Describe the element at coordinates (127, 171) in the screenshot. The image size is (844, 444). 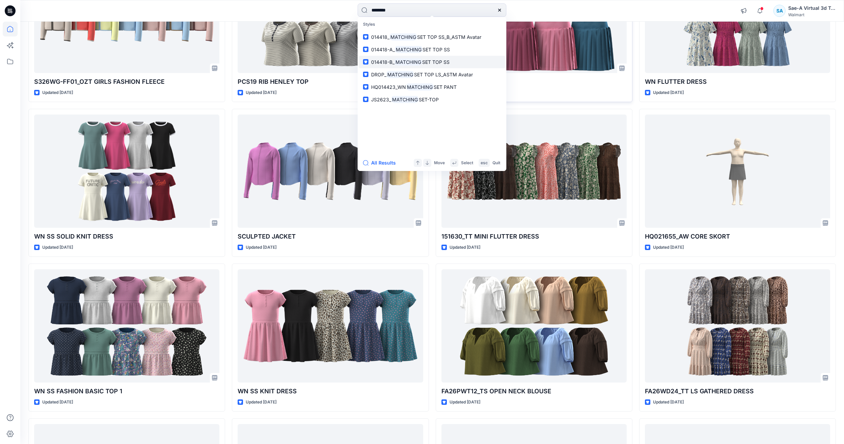
I see `a: WN SS SOLID KNIT DRESS` at that location.